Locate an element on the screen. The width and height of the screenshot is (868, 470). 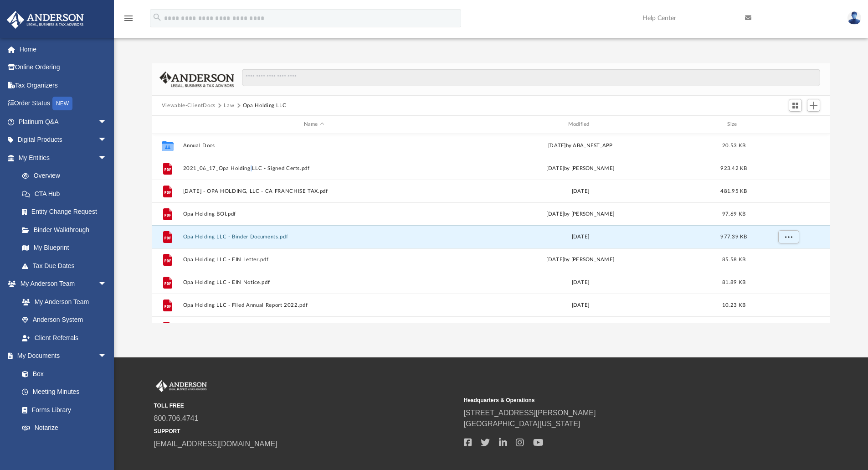
a: Online Learningarrow_drop_down is located at coordinates (61, 446).